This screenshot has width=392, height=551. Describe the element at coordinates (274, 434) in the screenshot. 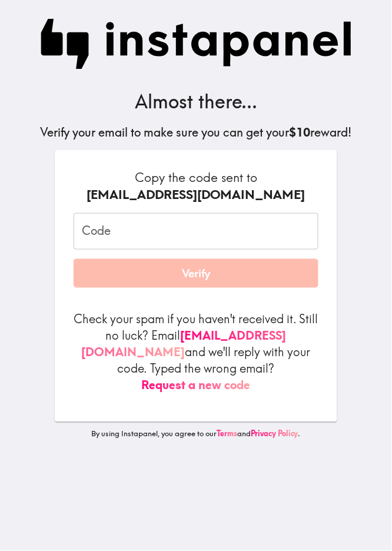

I see `a: Privacy Policy` at that location.